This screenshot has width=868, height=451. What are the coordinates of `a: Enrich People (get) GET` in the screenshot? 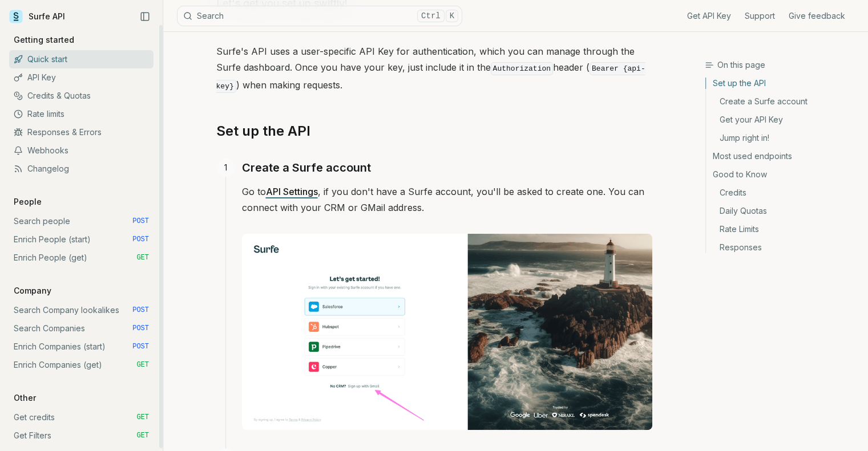 It's located at (81, 257).